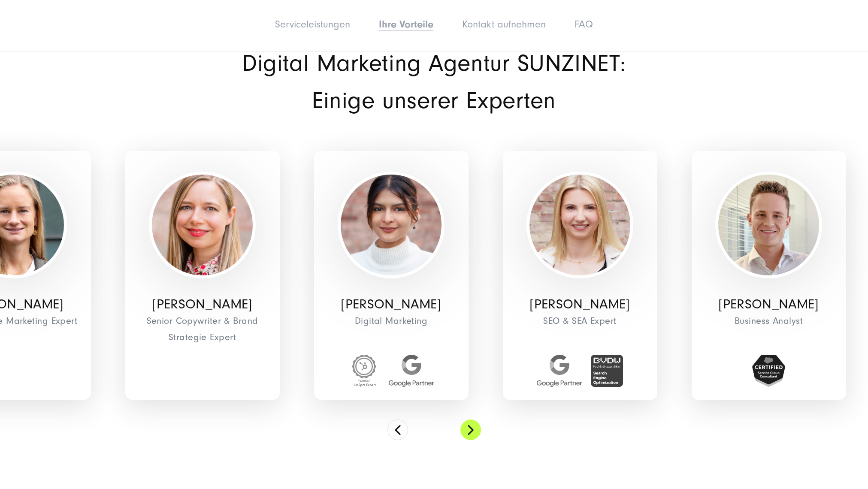  I want to click on span: Business Analyst, so click(769, 322).